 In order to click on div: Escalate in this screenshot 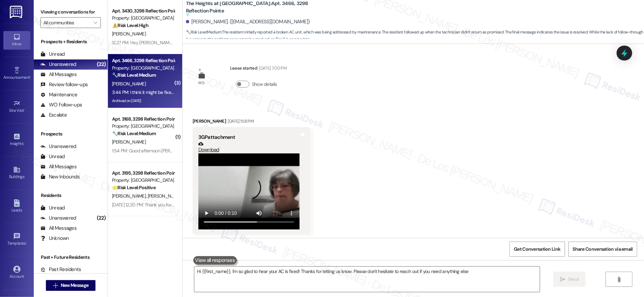, I will do `click(54, 115)`.